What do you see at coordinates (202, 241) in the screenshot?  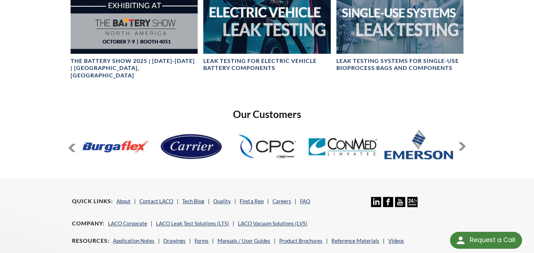 I see `a: Forms` at bounding box center [202, 241].